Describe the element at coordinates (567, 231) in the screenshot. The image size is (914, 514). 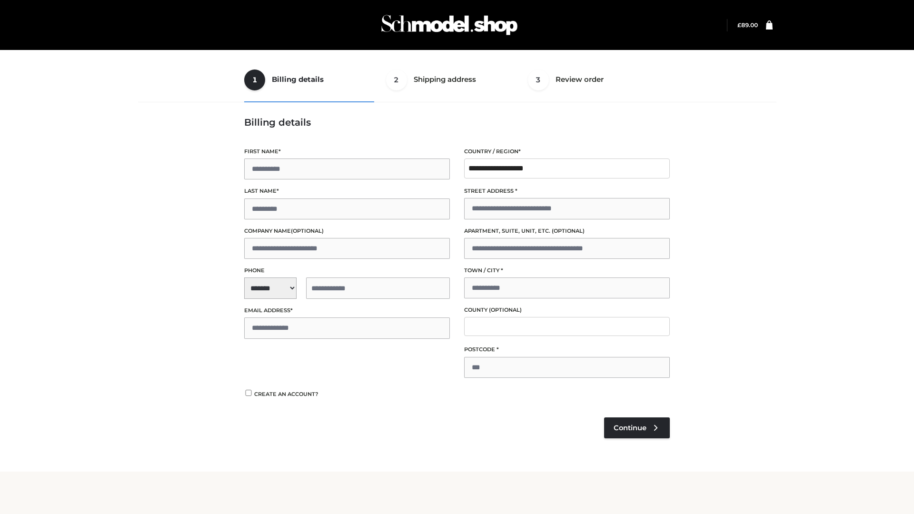
I see `label: Apartment, suite, unit, etc.` at that location.